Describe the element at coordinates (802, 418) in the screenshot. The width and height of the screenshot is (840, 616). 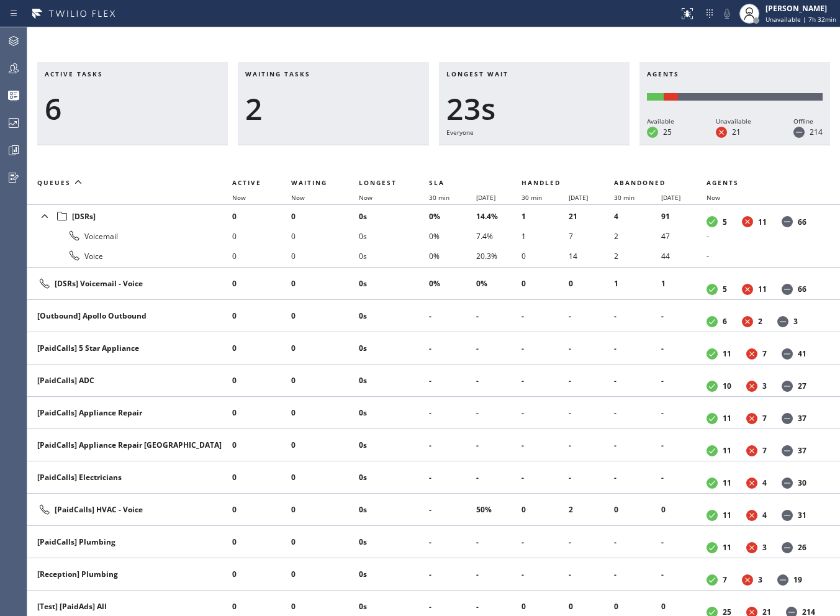
I see `dd: 37` at that location.